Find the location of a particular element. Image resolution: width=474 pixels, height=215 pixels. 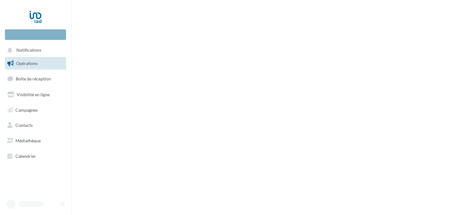

span: Boîte de réception is located at coordinates (33, 78).